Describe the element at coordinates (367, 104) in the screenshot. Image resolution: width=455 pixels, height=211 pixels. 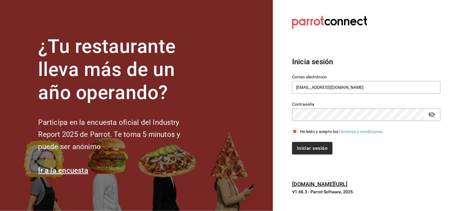
I see `label: Contraseña` at that location.